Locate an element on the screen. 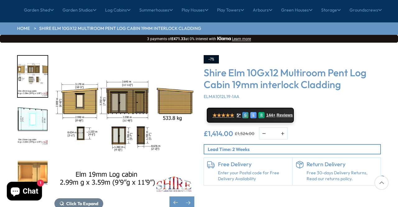 The width and height of the screenshot is (398, 207). img: Elm2990x359010x1219mmINTERNALHT_b0eaacfc-d6c4-4a26-b879-18cc94bd8265_200x200.jpg is located at coordinates (33, 125).